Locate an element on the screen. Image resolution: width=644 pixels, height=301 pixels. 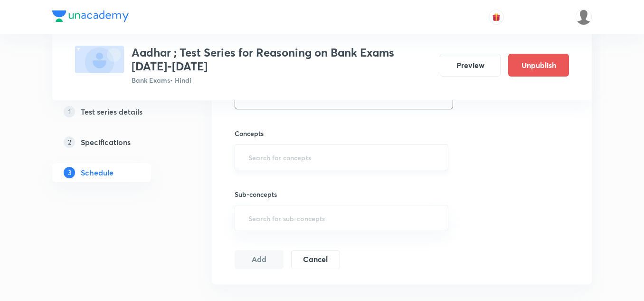
button: Open is located at coordinates (443, 157).